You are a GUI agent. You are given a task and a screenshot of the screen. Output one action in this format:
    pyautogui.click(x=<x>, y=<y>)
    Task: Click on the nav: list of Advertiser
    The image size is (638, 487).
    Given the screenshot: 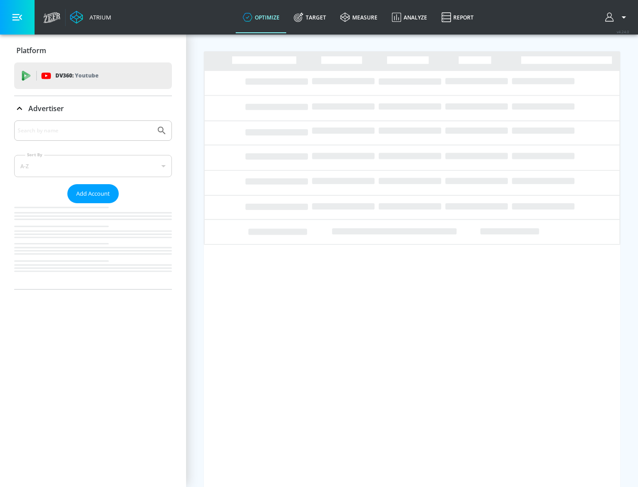 What is the action you would take?
    pyautogui.click(x=93, y=246)
    